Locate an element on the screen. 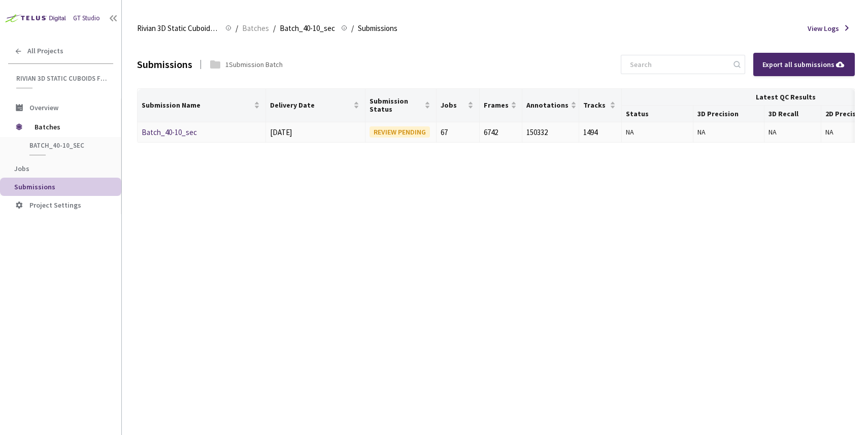 Image resolution: width=868 pixels, height=435 pixels. span: View Logs is located at coordinates (823, 28).